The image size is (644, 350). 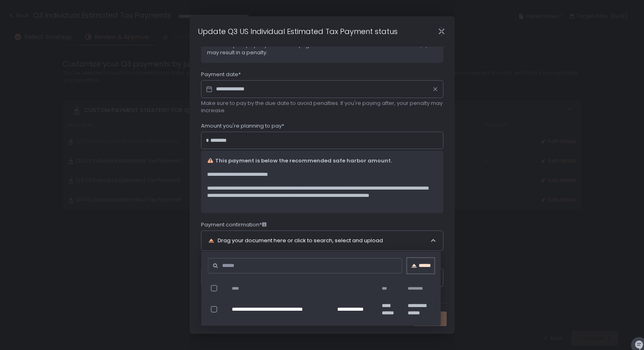 What do you see at coordinates (221, 74) in the screenshot?
I see `span: Payment date*` at bounding box center [221, 74].